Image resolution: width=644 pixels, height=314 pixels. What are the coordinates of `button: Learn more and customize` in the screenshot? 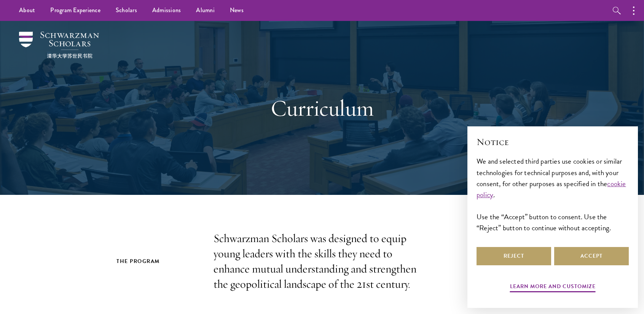 It's located at (553, 287).